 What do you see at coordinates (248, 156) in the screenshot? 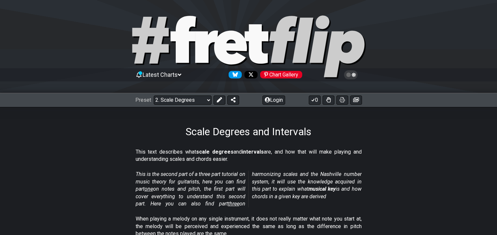
I see `p: This text describes what and are, and how that will make playing and understanding scales and cho...` at bounding box center [248, 156].